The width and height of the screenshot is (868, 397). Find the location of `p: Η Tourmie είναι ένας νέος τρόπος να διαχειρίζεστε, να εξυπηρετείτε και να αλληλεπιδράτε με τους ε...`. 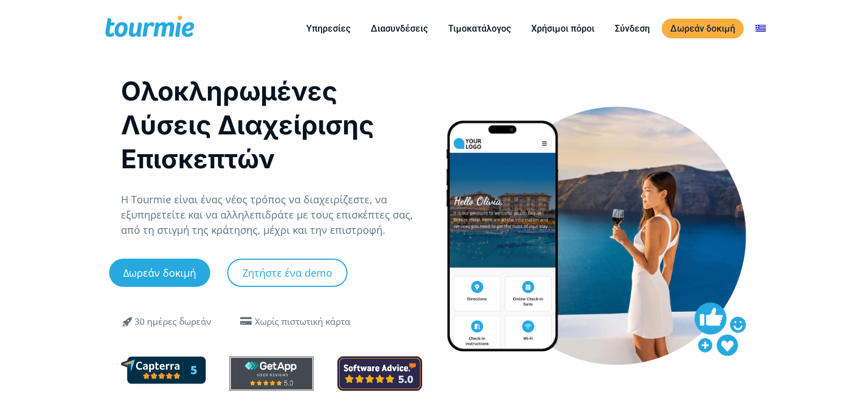

p: Η Tourmie είναι ένας νέος τρόπος να διαχειρίζεστε, να εξυπηρετείτε και να αλληλεπιδράτε με τους ε... is located at coordinates (271, 214).